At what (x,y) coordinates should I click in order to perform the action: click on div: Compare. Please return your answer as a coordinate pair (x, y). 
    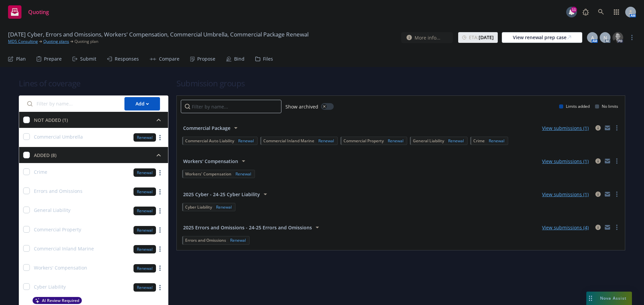
    Looking at the image, I should click on (169, 59).